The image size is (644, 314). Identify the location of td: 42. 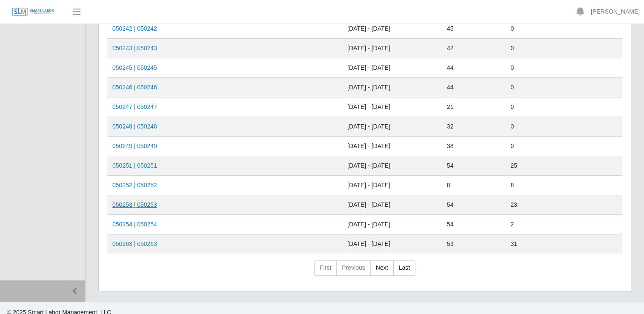
(474, 48).